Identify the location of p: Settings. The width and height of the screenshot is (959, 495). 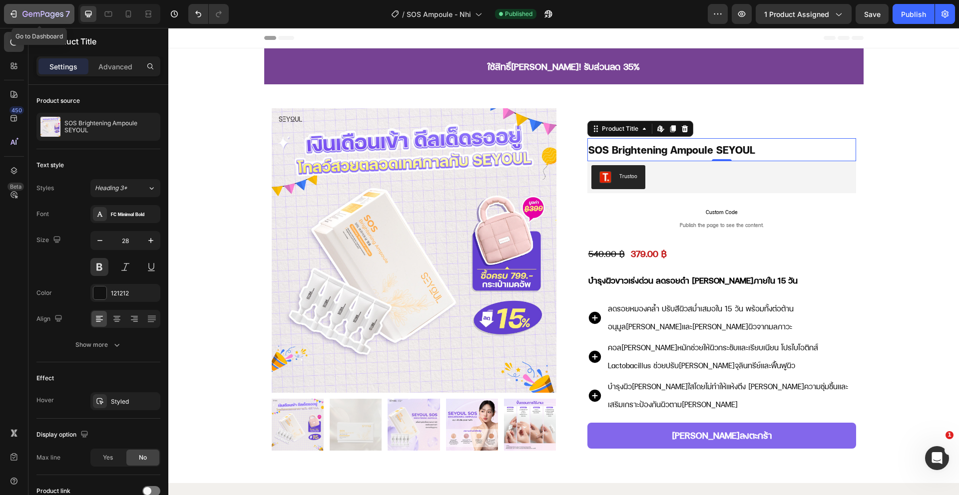
(63, 66).